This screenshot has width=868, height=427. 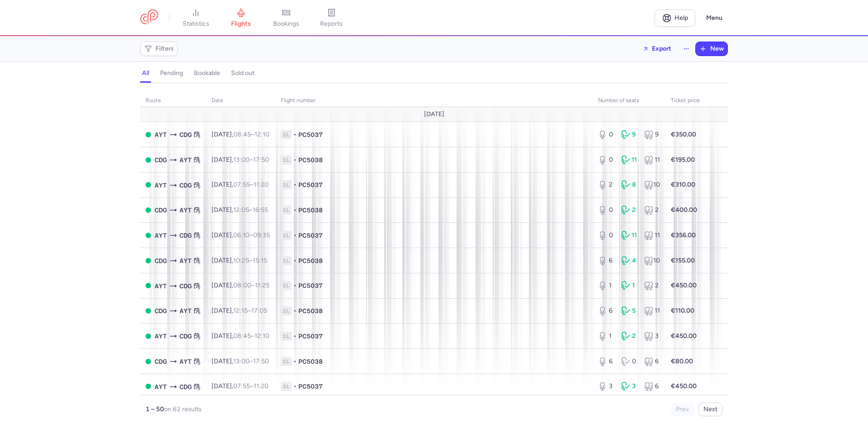 What do you see at coordinates (196, 24) in the screenshot?
I see `span: statistics` at bounding box center [196, 24].